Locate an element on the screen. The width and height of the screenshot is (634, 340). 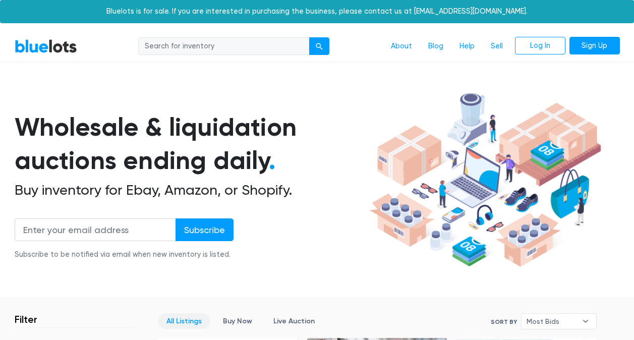
a: Log In is located at coordinates (540, 46).